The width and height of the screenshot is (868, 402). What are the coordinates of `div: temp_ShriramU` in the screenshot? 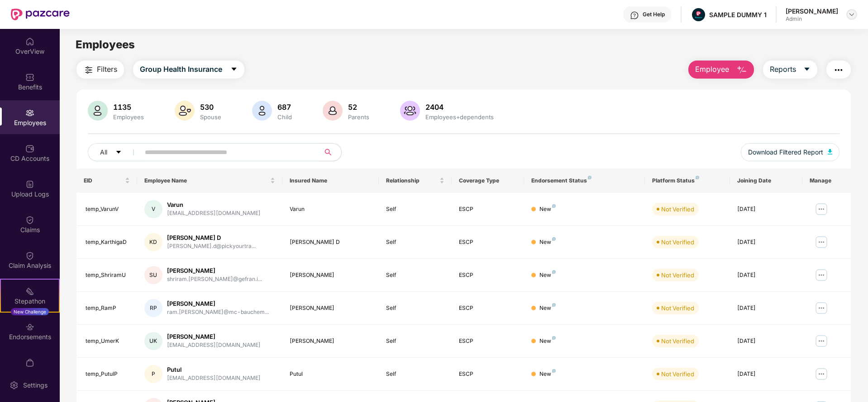 It's located at (108, 275).